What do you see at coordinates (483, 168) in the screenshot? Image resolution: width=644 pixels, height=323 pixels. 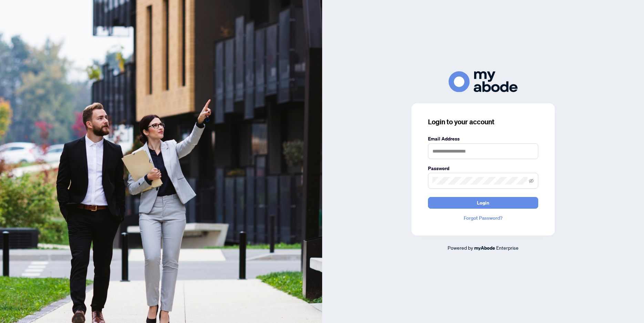 I see `label: Password` at bounding box center [483, 168].